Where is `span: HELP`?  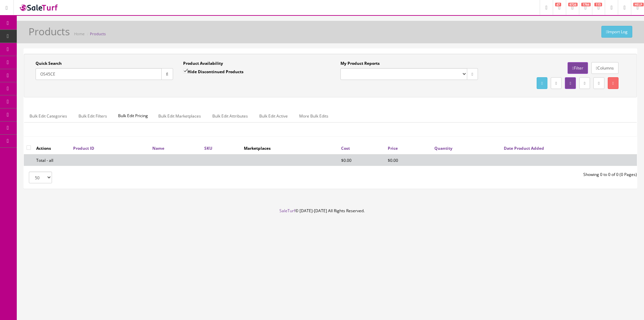
span: HELP is located at coordinates (638, 4).